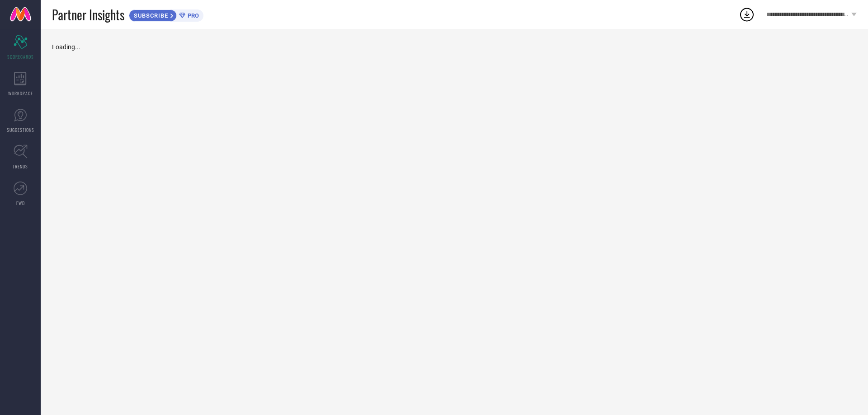  What do you see at coordinates (21, 130) in the screenshot?
I see `span: SUGGESTIONS` at bounding box center [21, 130].